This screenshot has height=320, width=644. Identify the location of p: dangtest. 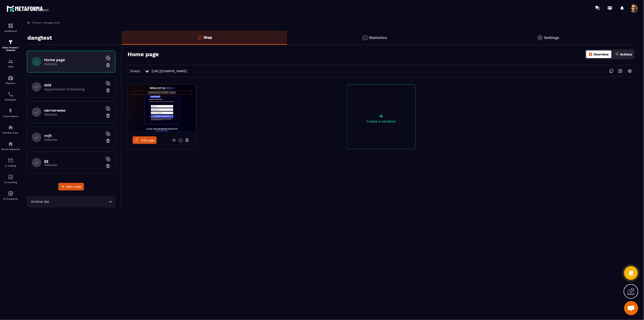
(40, 38).